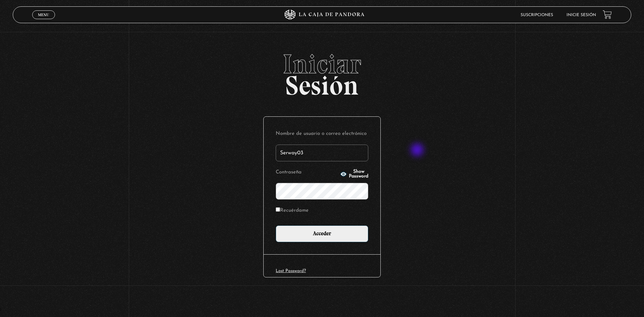 The width and height of the screenshot is (644, 317). I want to click on a: View your shopping cart, so click(607, 14).